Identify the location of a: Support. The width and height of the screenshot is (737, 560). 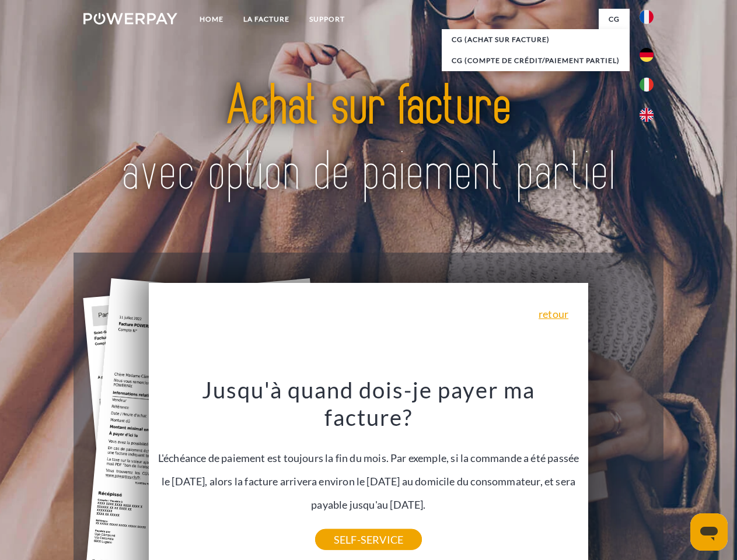
(327, 19).